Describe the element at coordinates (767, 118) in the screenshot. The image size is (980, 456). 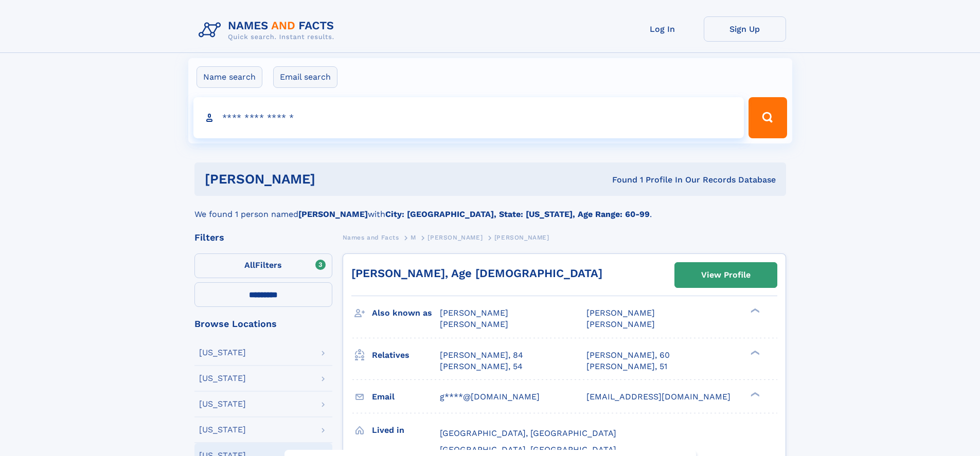
I see `button: Search Button` at that location.